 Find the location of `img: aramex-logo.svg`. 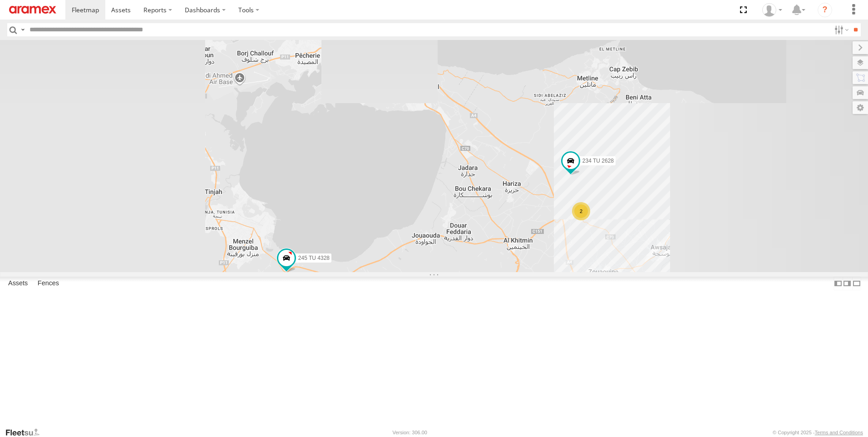

img: aramex-logo.svg is located at coordinates (33, 9).